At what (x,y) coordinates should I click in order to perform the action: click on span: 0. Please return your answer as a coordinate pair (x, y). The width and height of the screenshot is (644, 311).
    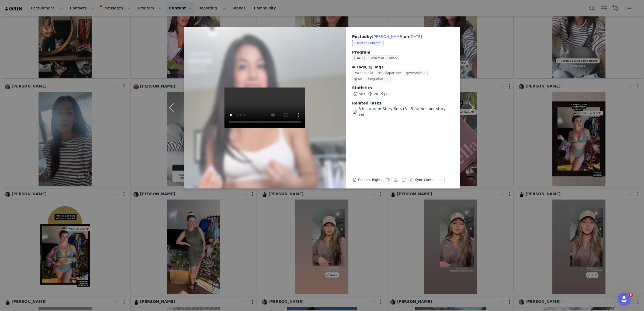
    Looking at the image, I should click on (384, 94).